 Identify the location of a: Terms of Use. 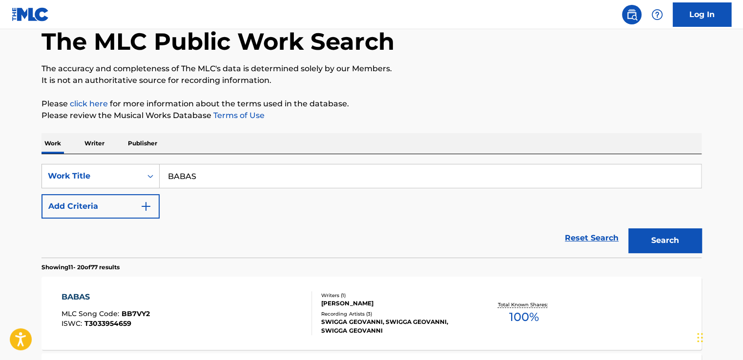
(238, 115).